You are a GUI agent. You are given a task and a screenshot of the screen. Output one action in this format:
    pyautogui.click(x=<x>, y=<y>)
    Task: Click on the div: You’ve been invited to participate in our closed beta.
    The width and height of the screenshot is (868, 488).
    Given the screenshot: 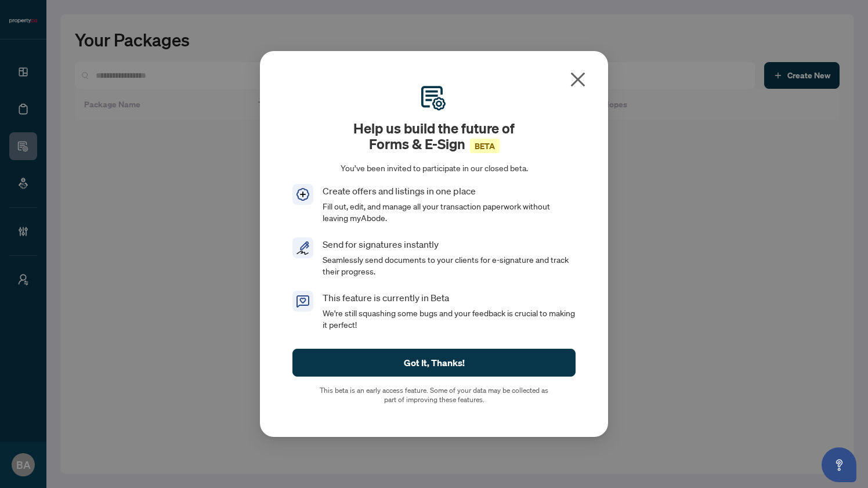 What is the action you would take?
    pyautogui.click(x=434, y=168)
    